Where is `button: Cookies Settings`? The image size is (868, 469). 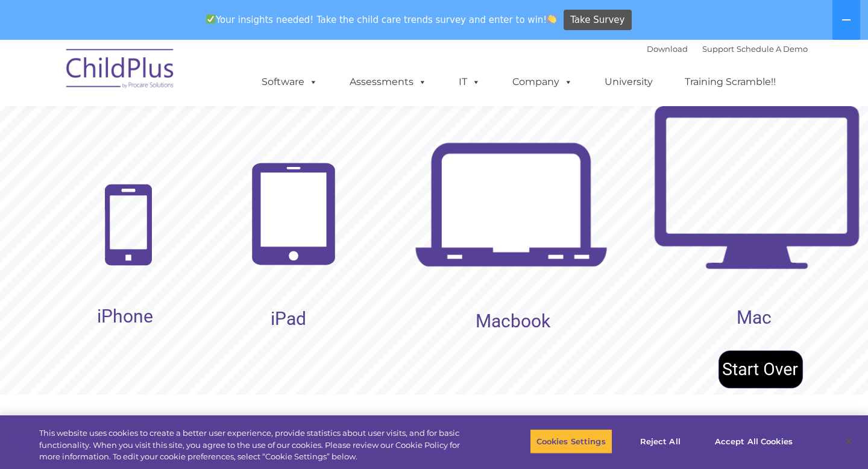 button: Cookies Settings is located at coordinates (571, 441).